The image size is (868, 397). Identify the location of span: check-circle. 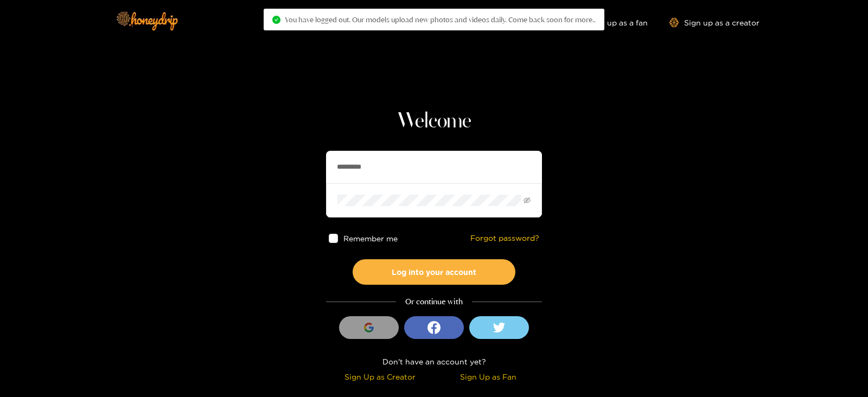
(276, 20).